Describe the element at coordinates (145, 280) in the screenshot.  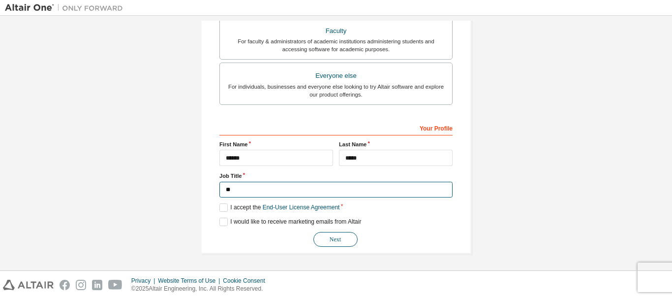
I see `div: Privacy` at that location.